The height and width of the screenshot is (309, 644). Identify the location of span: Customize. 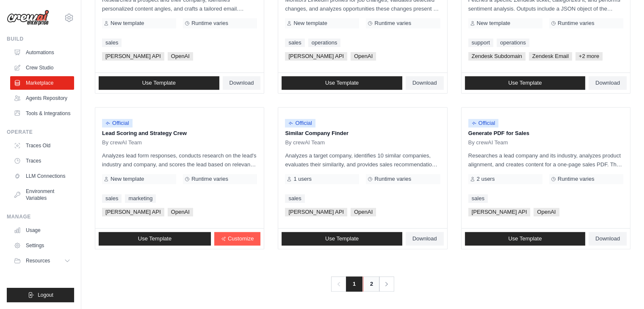
(241, 239).